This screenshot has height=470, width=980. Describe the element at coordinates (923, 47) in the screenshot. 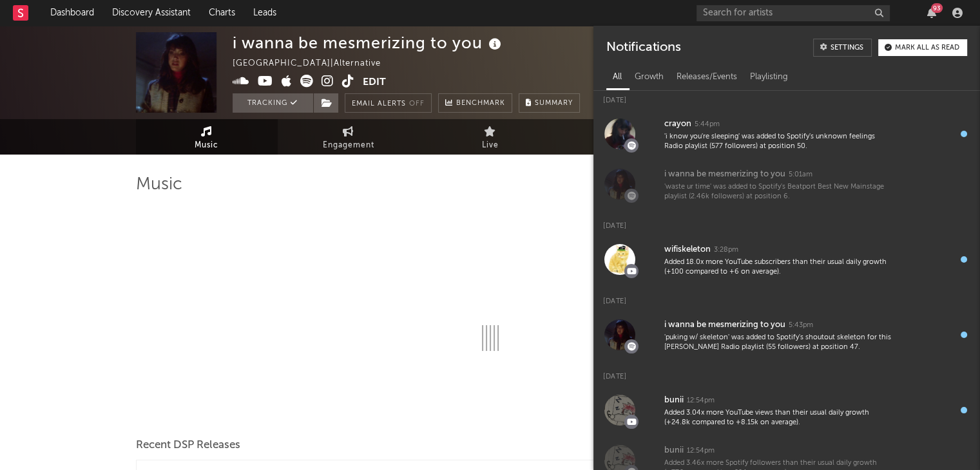

I see `button: Mark all as read` at that location.